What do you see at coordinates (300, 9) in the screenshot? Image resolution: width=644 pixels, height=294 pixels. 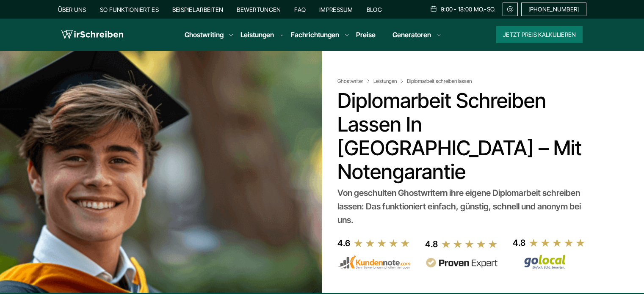 I see `a: FAQ` at bounding box center [300, 9].